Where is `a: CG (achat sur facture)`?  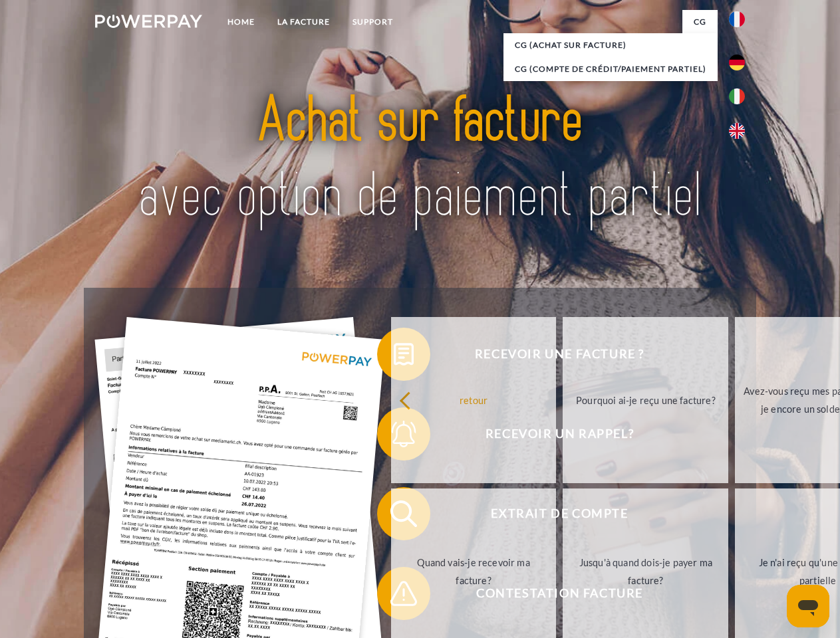
a: CG (achat sur facture) is located at coordinates (611, 45).